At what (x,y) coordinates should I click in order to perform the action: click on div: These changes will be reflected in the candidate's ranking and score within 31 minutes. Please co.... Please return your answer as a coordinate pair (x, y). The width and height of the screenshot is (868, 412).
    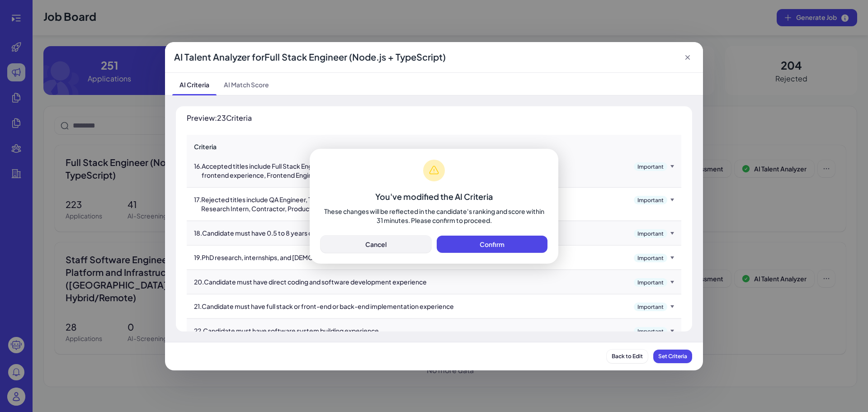
    Looking at the image, I should click on (434, 216).